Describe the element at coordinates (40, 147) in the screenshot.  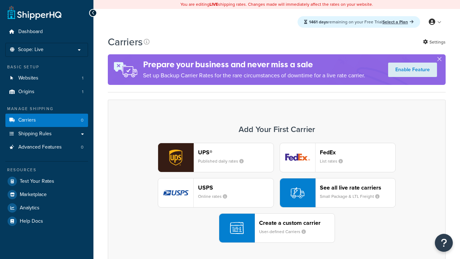
I see `span: Advanced Features` at that location.